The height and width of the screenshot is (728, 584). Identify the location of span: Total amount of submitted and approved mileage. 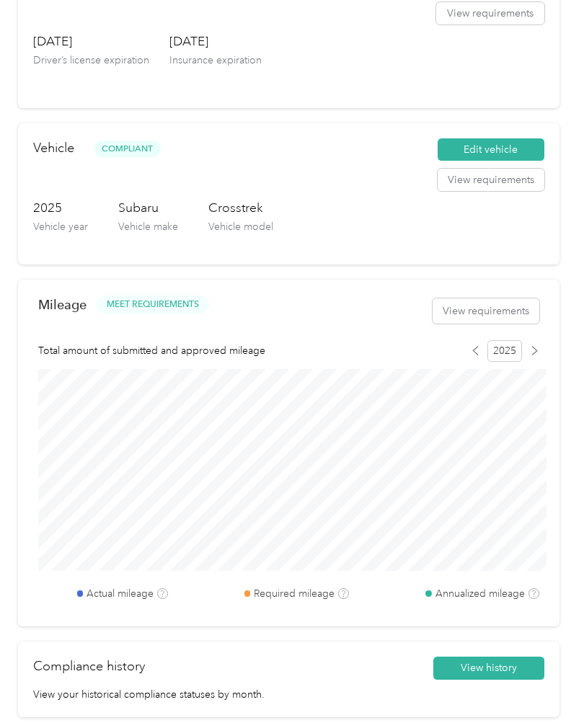
(151, 350).